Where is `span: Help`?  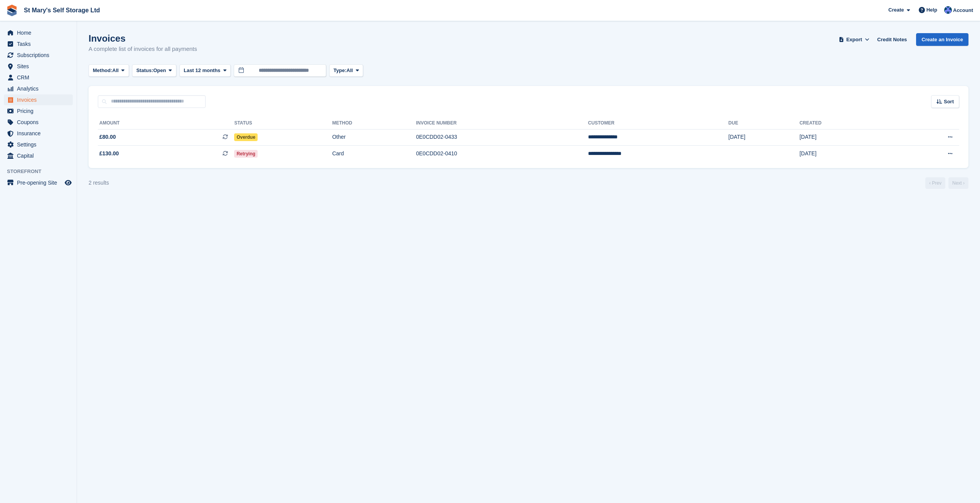
span: Help is located at coordinates (932, 10).